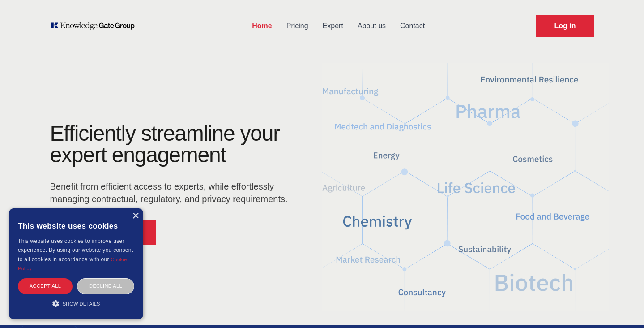  I want to click on a: Cookie Policy, so click(72, 264).